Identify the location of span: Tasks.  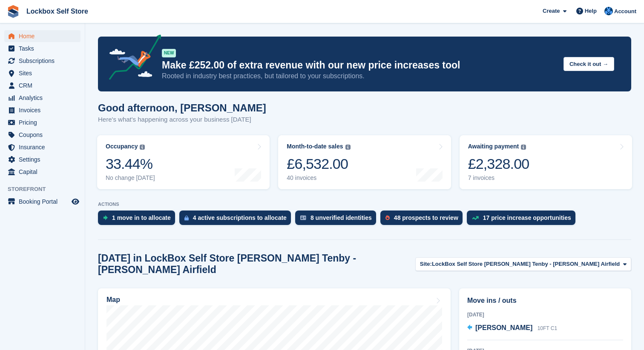
(44, 48).